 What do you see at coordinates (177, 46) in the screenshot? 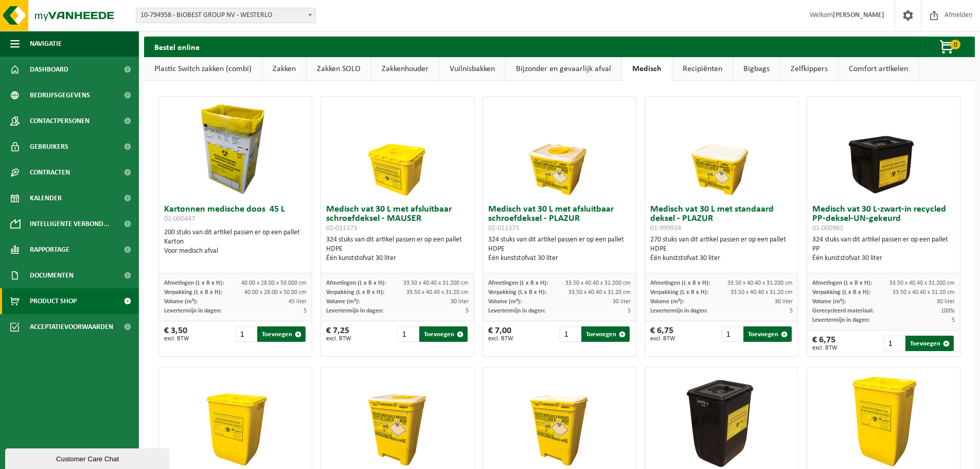
I see `h2: Bestel online` at bounding box center [177, 46].